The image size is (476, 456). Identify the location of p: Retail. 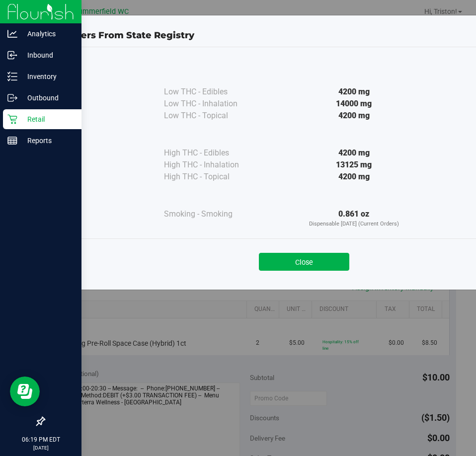
(47, 119).